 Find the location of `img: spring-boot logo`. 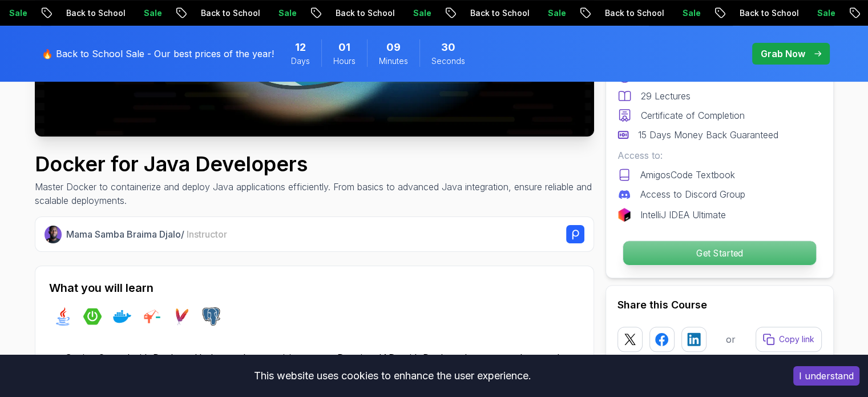

img: spring-boot logo is located at coordinates (92, 316).